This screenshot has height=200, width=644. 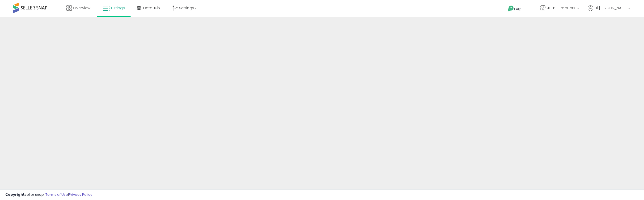 What do you see at coordinates (561, 8) in the screenshot?
I see `span: JH-BE Products` at bounding box center [561, 8].